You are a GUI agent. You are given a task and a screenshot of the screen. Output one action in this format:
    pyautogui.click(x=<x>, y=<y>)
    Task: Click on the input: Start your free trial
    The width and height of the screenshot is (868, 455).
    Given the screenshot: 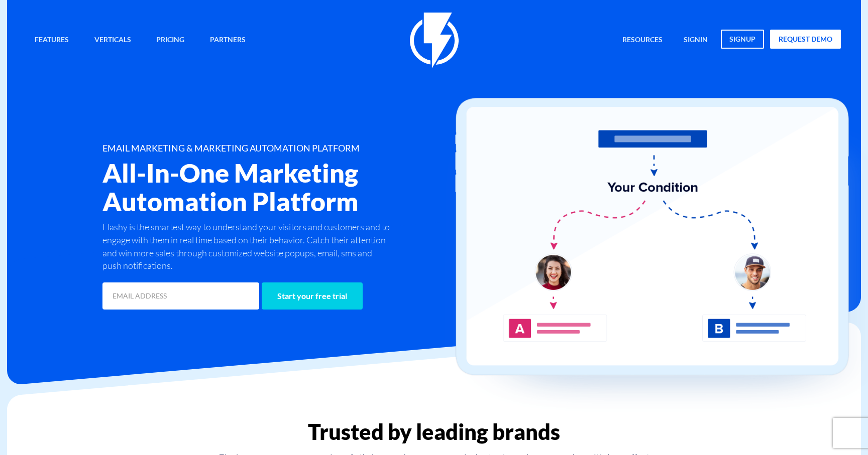 What is the action you would take?
    pyautogui.click(x=312, y=296)
    